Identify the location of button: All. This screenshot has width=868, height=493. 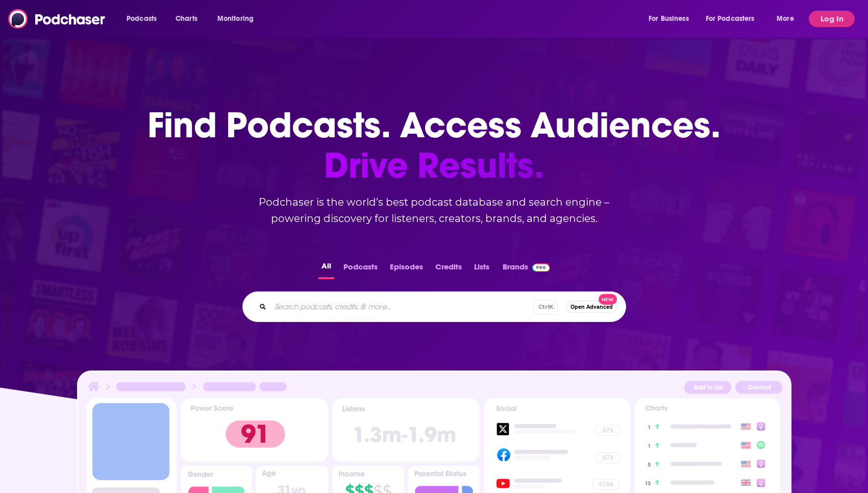
(326, 269).